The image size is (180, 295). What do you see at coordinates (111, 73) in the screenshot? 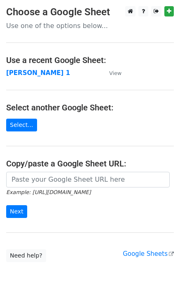
I see `a: View` at bounding box center [111, 73].